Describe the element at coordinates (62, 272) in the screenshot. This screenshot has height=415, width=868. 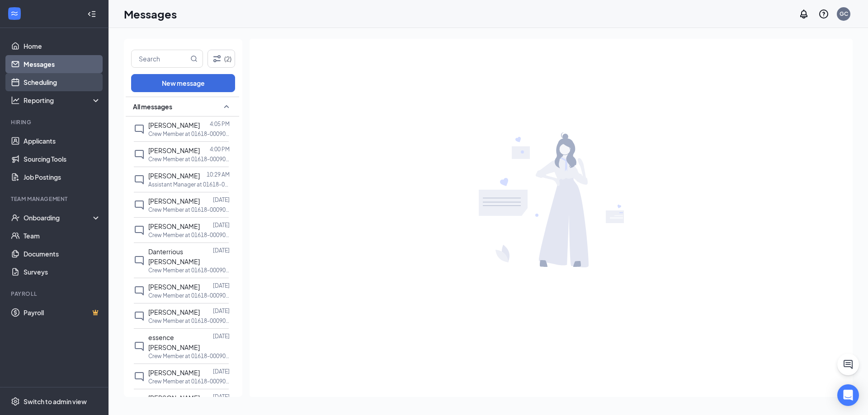
I see `a: Surveys` at that location.